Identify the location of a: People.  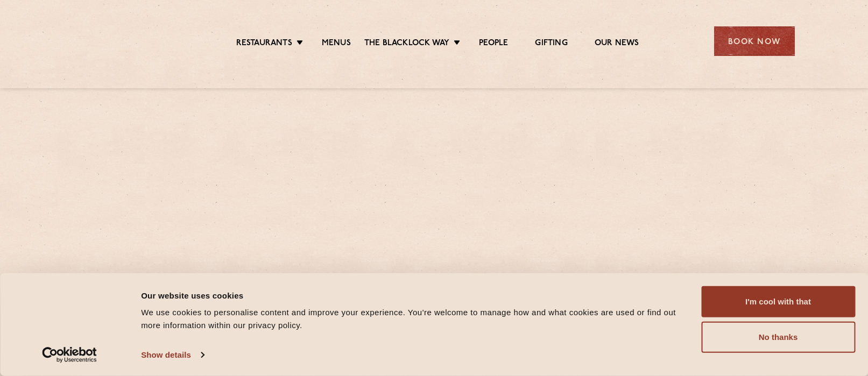
(494, 44).